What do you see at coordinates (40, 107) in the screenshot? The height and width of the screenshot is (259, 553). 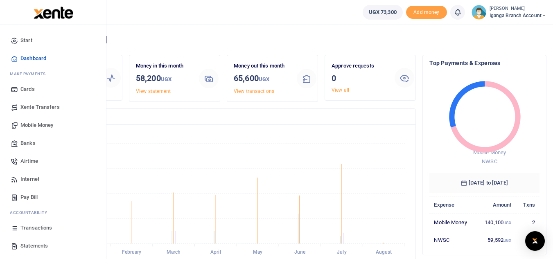 I see `span: Xente Transfers` at bounding box center [40, 107].